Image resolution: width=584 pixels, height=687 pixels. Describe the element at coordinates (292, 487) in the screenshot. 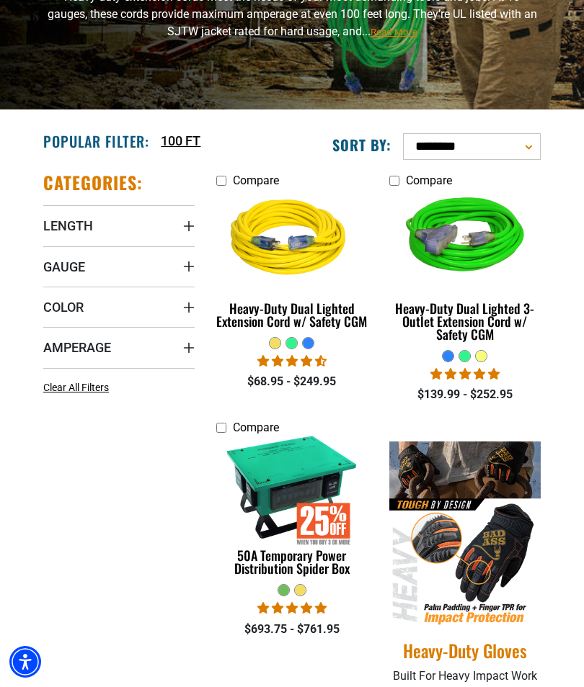

I see `img: 50A Temporary Power Distribution Spider Box` at that location.